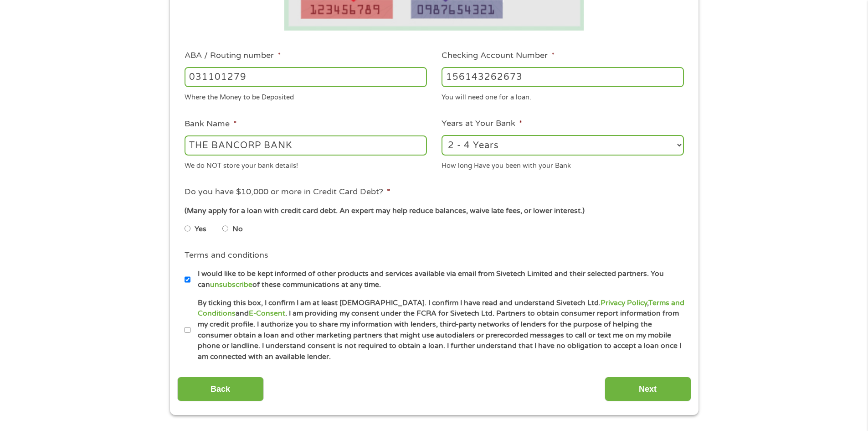  I want to click on label: No, so click(238, 229).